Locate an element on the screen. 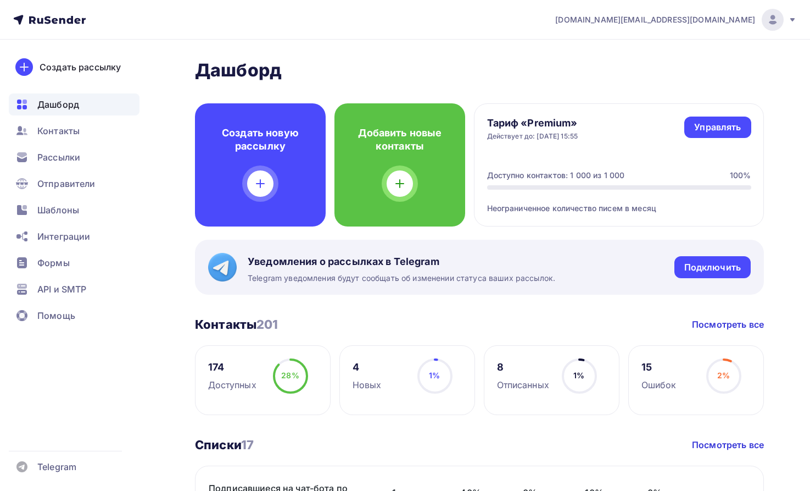 The width and height of the screenshot is (810, 491). span: 28% is located at coordinates (290, 375).